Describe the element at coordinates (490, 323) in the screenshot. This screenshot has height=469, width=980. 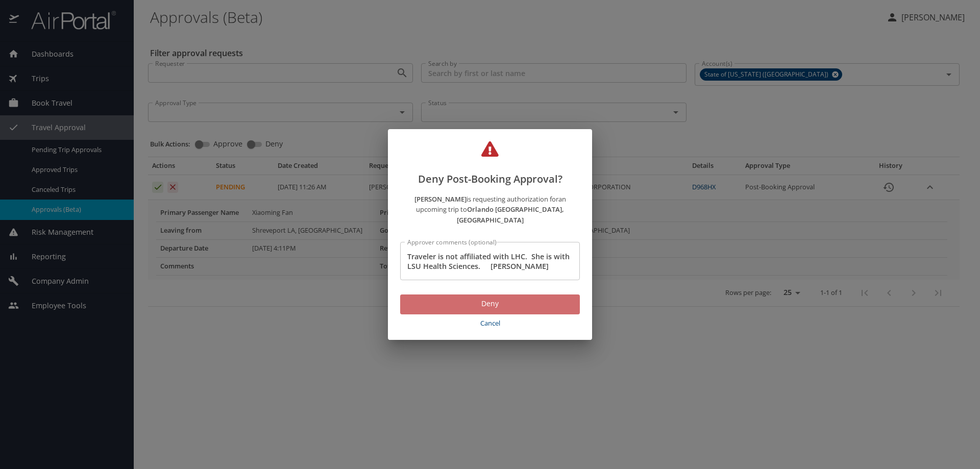
I see `span: Cancel` at that location.